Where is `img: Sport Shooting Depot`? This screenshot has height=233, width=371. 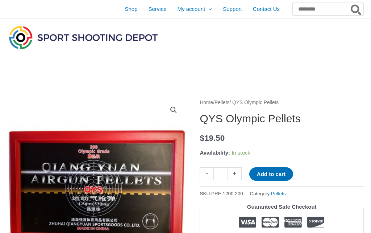
img: Sport Shooting Depot is located at coordinates (83, 37).